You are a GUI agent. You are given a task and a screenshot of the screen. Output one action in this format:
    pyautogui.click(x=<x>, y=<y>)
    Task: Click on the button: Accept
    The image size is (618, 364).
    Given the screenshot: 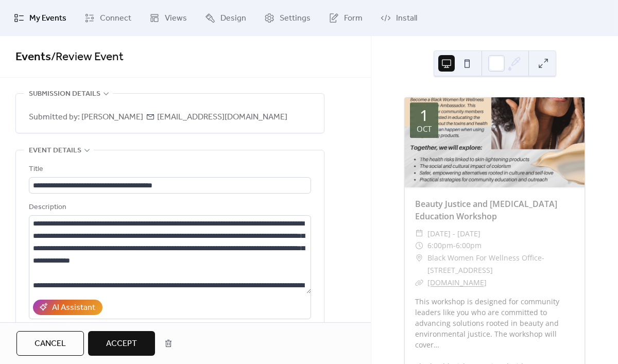 What is the action you would take?
    pyautogui.click(x=122, y=343)
    